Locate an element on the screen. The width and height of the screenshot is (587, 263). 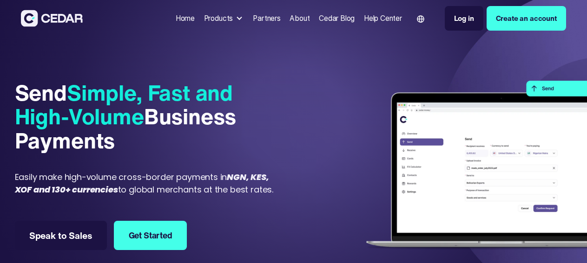
div: Partners is located at coordinates (267, 18).